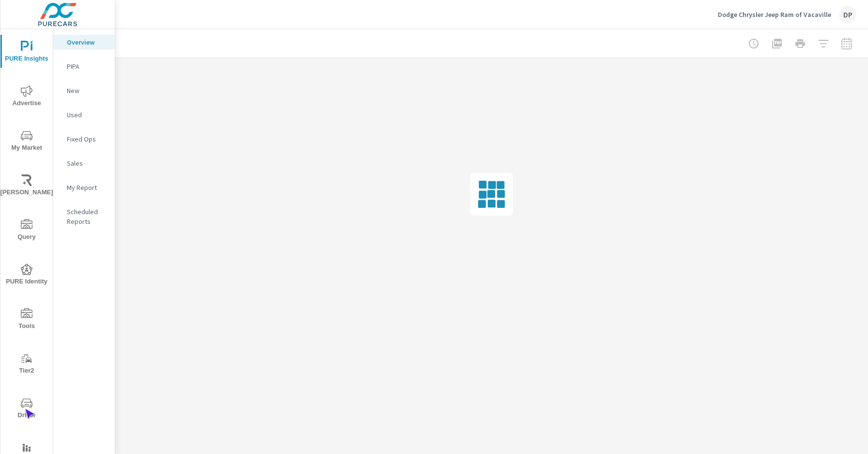  I want to click on span: Tools, so click(27, 320).